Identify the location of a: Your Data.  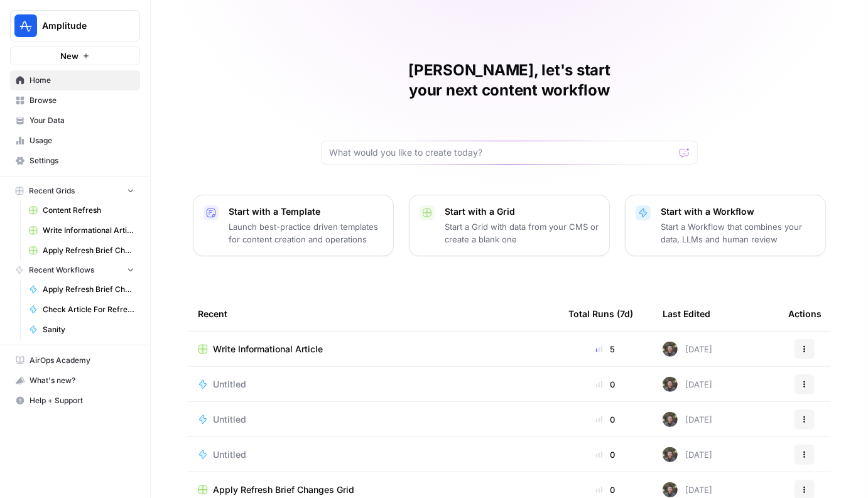
(74, 120).